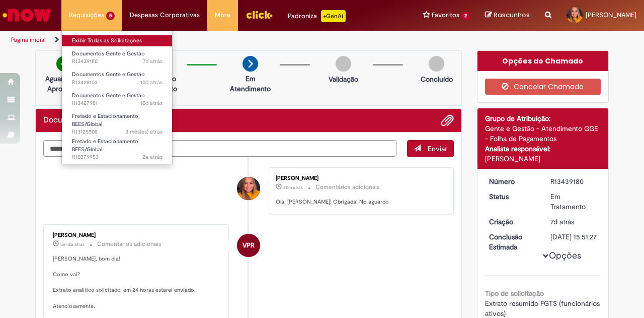 Image resolution: width=644 pixels, height=318 pixels. Describe the element at coordinates (248, 245) in the screenshot. I see `span: VPR` at that location.